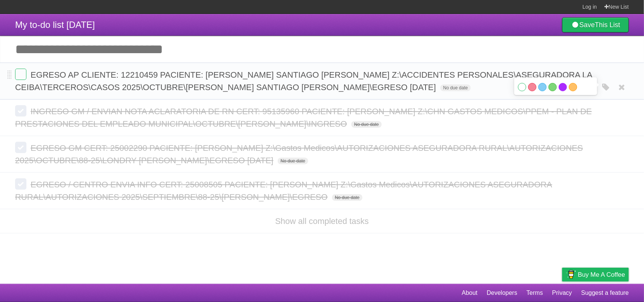 Image resolution: width=644 pixels, height=302 pixels. I want to click on label: Blue, so click(543, 87).